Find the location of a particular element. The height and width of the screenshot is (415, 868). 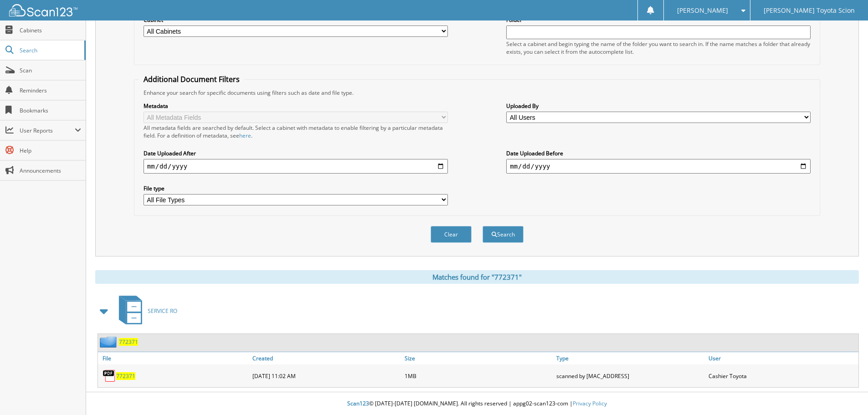

span: SERVICE RO is located at coordinates (162, 311).